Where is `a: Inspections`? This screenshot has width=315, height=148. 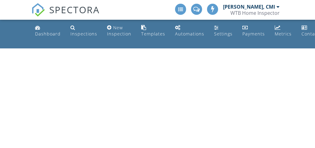
a: Inspections is located at coordinates (84, 31).